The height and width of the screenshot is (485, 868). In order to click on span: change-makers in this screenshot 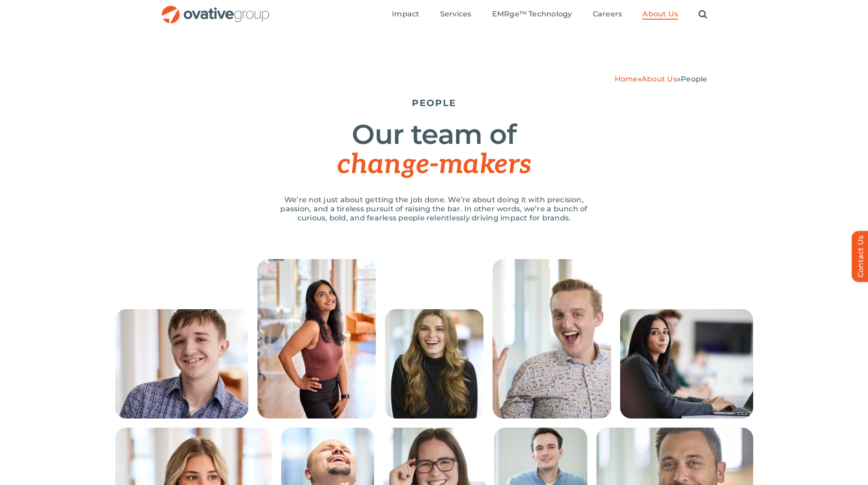, I will do `click(434, 165)`.